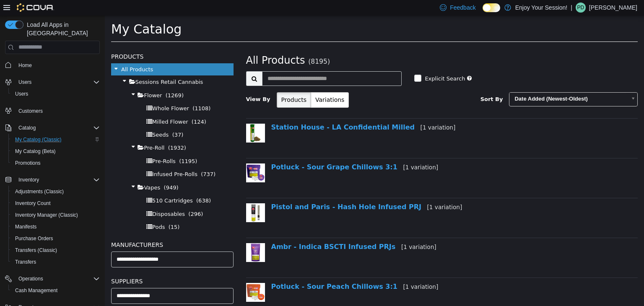 This screenshot has height=306, width=644. Describe the element at coordinates (189, 85) in the screenshot. I see `button: Products` at that location.